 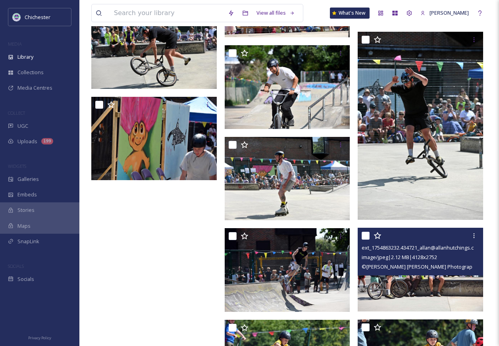 I want to click on a: Privacy Policy, so click(x=40, y=337).